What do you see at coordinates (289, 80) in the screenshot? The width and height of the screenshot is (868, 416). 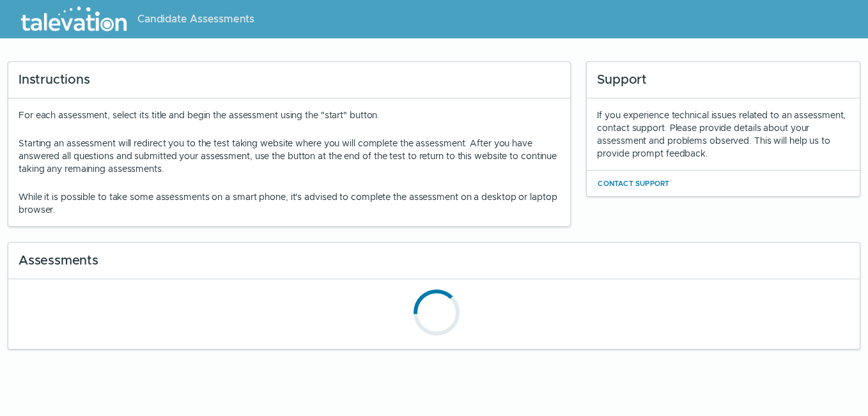 I see `div: Instructions` at bounding box center [289, 80].